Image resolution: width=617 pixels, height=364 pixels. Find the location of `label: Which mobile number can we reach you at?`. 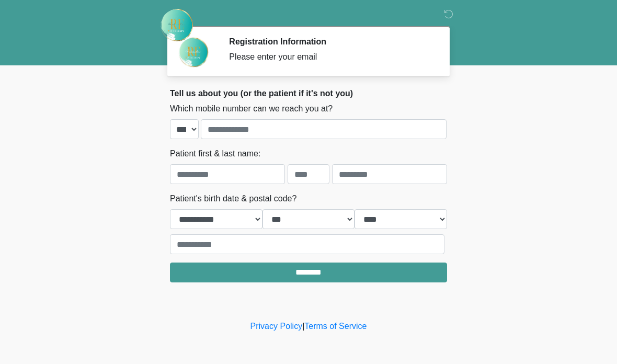

label: Which mobile number can we reach you at? is located at coordinates (251, 109).